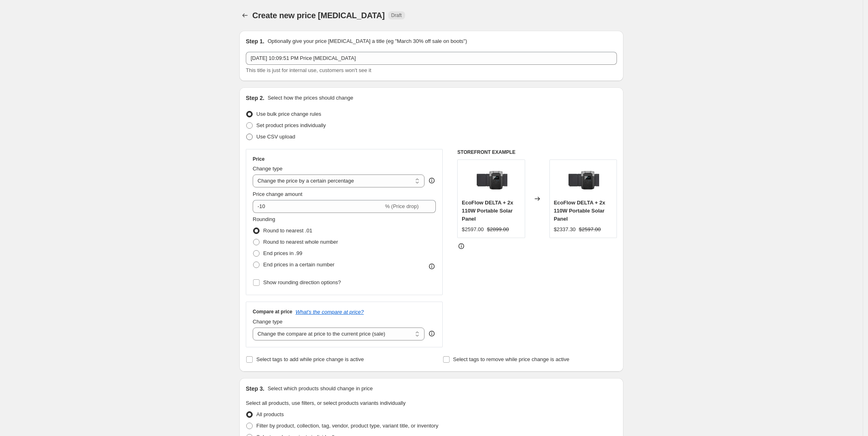  Describe the element at coordinates (302, 282) in the screenshot. I see `span: Show rounding direction options?` at that location.